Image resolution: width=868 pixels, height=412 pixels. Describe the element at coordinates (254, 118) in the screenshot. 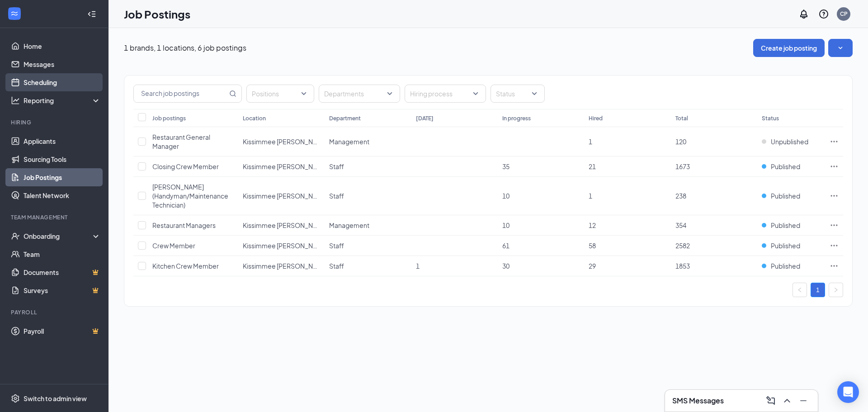

I see `div: Location` at that location.